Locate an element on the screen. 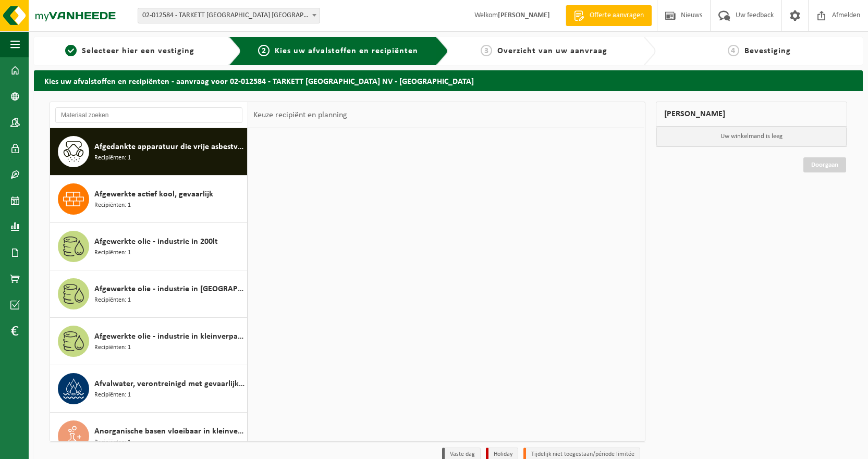  span: Anorganische basen vloeibaar in kleinverpakking is located at coordinates (170, 431).